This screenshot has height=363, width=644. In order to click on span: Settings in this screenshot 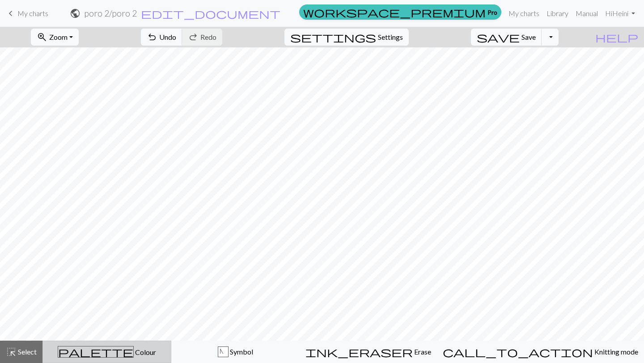, I will do `click(390, 37)`.